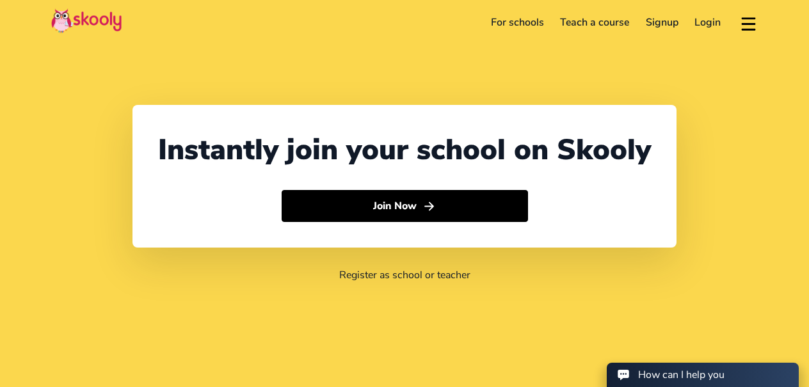  I want to click on div: Instantly join your school on Skooly, so click(404, 150).